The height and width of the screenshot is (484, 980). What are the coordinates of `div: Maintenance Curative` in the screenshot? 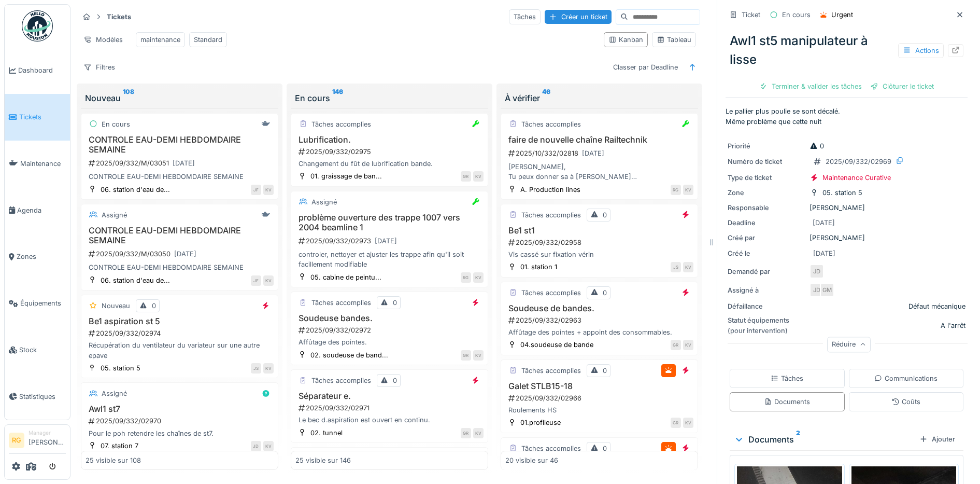 It's located at (856, 177).